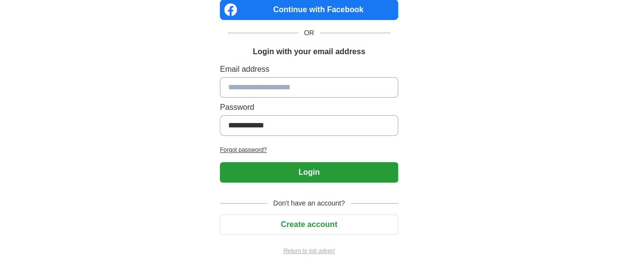 This screenshot has width=618, height=269. Describe the element at coordinates (309, 224) in the screenshot. I see `a: Create account` at that location.